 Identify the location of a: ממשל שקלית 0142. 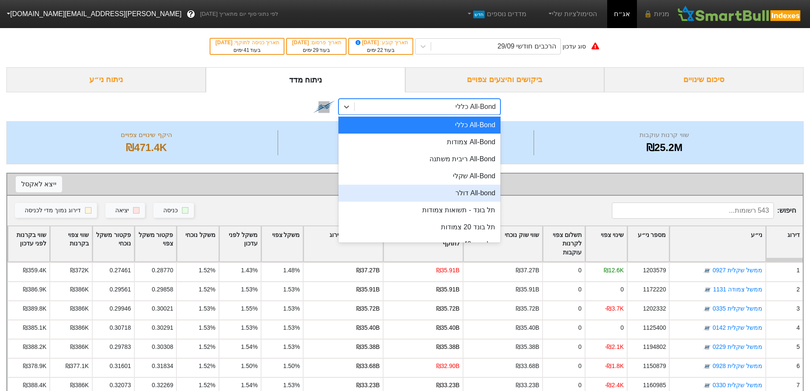
(737, 327).